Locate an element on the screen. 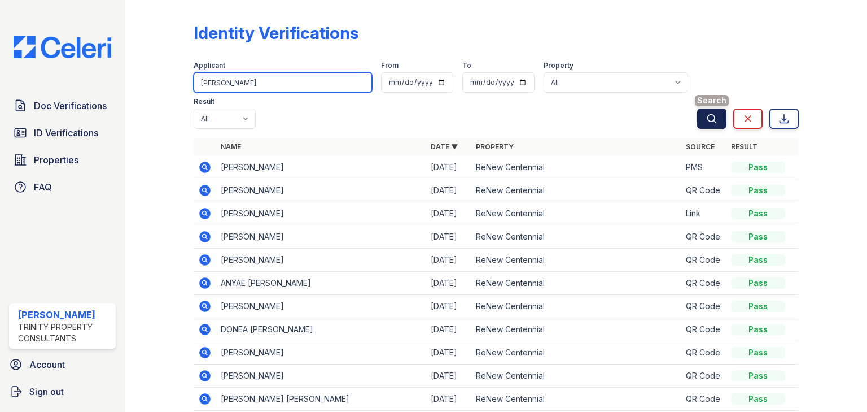  label: Applicant is located at coordinates (209, 65).